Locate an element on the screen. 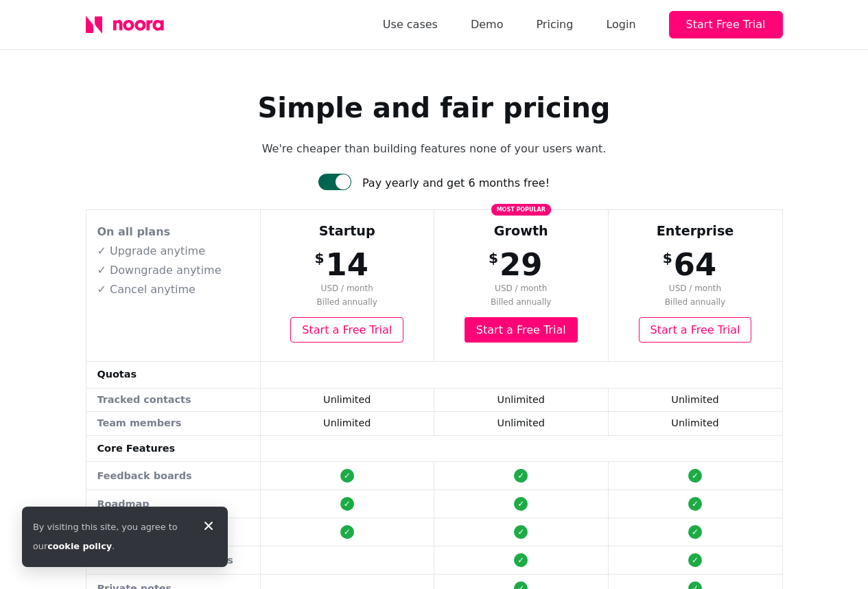 The image size is (868, 589). button: Start Free Trial is located at coordinates (726, 25).